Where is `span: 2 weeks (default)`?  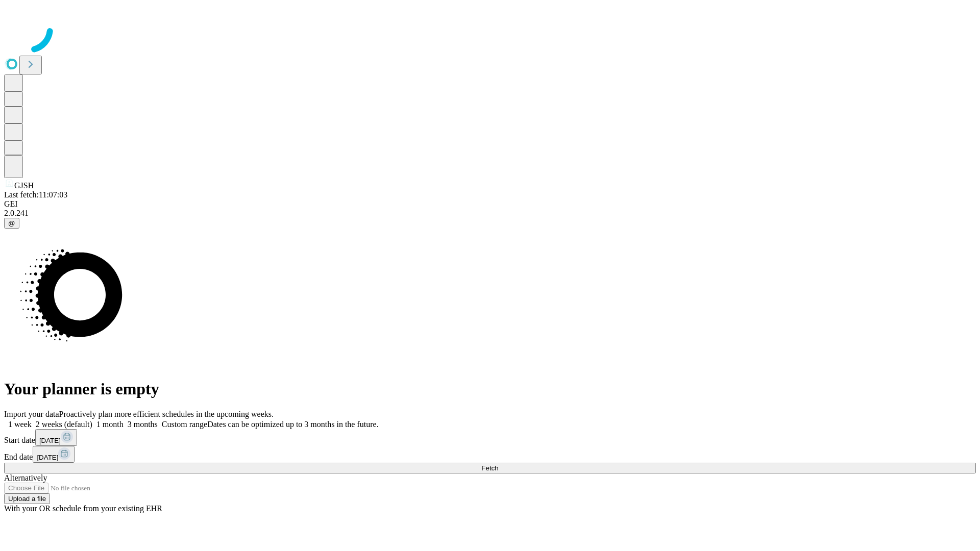 span: 2 weeks (default) is located at coordinates (64, 424).